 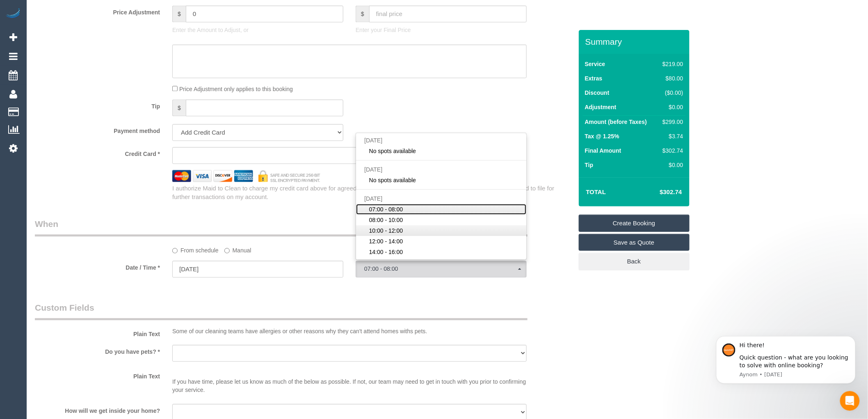 I want to click on div: $219.00, so click(x=671, y=64).